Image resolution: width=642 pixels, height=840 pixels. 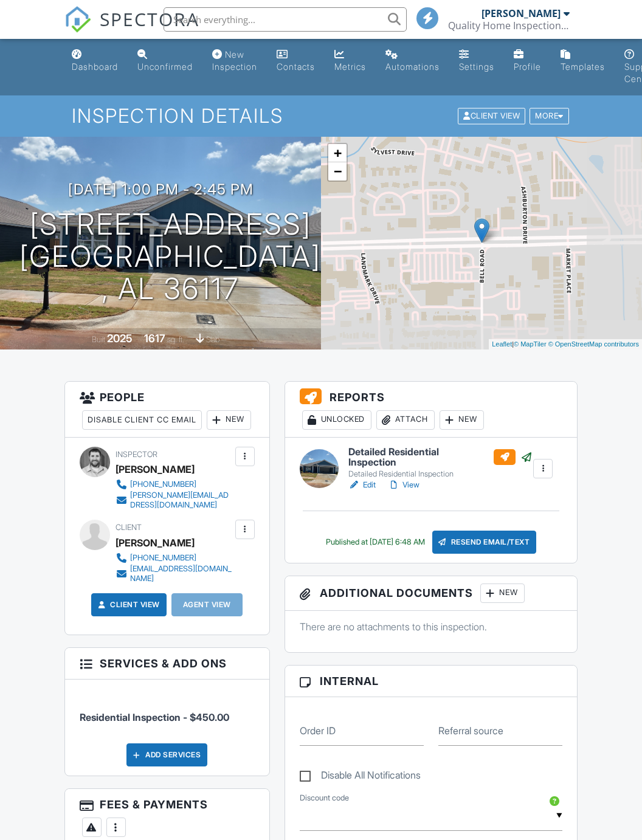 I want to click on a: SPECTORA, so click(x=132, y=29).